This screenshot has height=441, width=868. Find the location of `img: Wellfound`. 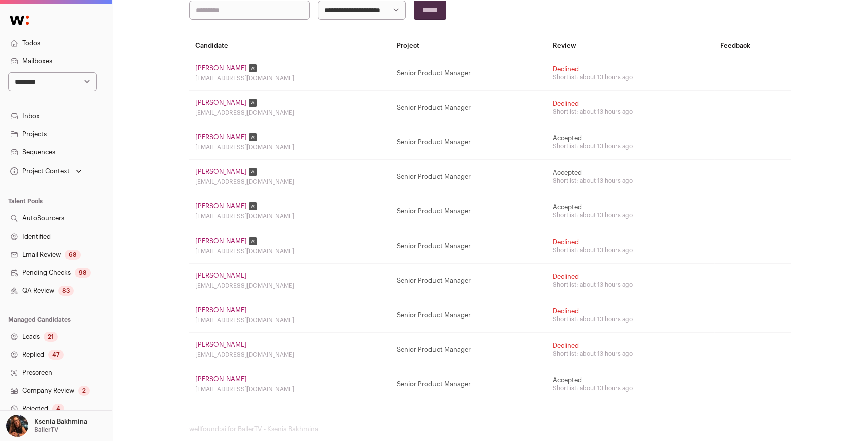

img: Wellfound is located at coordinates (19, 20).